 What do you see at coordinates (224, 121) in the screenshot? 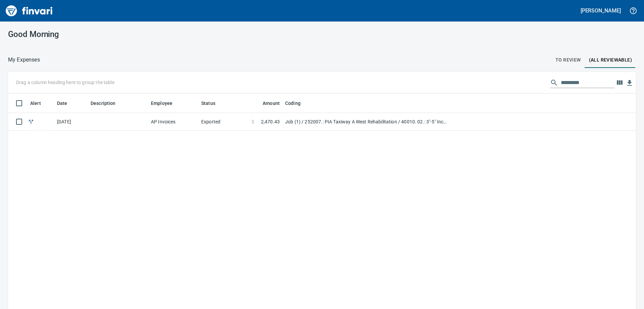
I see `td: Exported` at bounding box center [224, 121].